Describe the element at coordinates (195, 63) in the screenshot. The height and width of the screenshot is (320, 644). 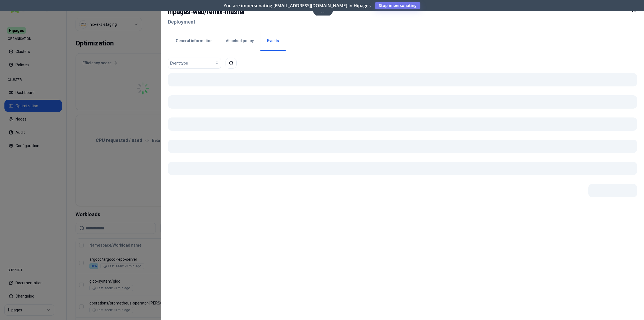
I see `button: Event type` at that location.